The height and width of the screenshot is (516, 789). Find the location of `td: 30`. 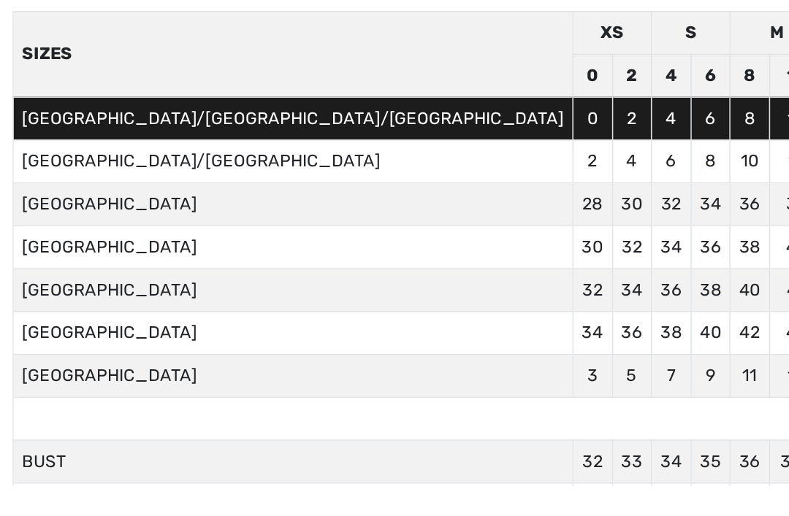

td: 30 is located at coordinates (413, 291).